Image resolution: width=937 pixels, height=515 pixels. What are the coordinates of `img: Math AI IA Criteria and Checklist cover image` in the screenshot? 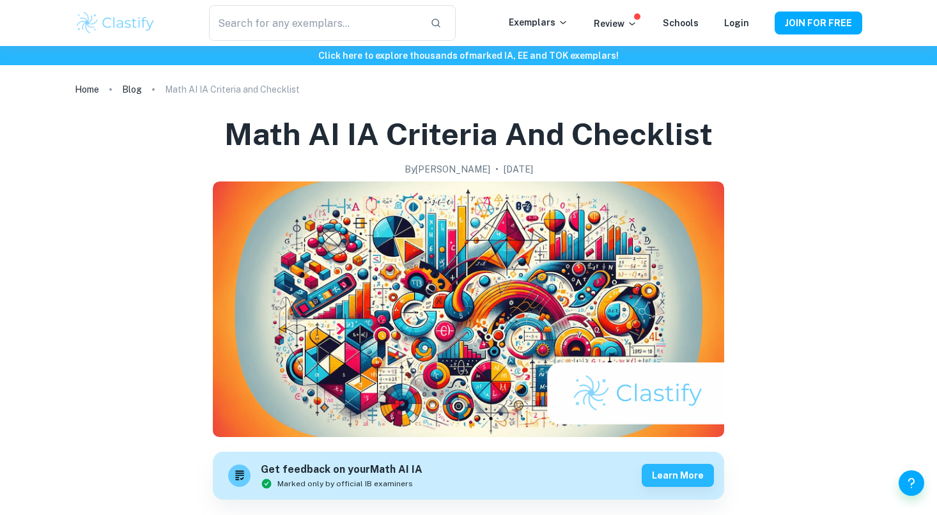 It's located at (469, 309).